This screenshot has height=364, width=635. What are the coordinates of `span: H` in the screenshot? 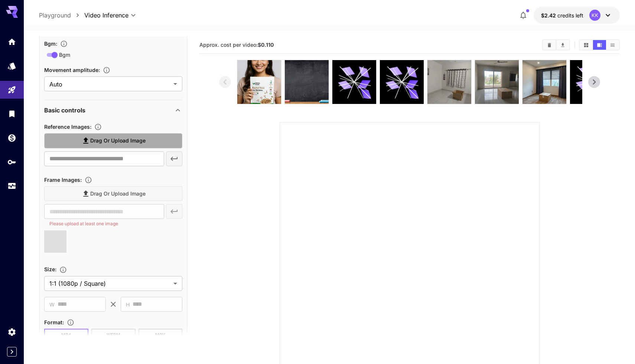 It's located at (128, 304).